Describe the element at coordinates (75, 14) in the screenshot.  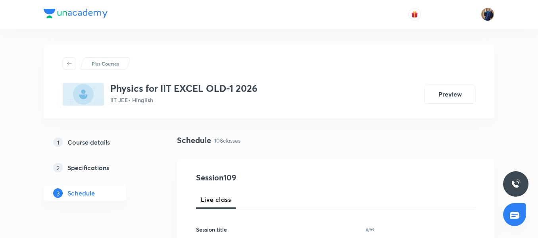
I see `a: Company Logo` at that location.